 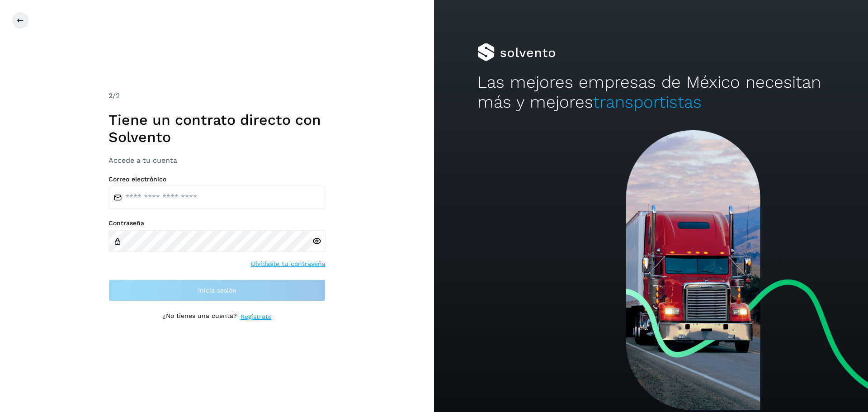 What do you see at coordinates (217, 128) in the screenshot?
I see `h1: Tiene un contrato directo con Solvento` at bounding box center [217, 128].